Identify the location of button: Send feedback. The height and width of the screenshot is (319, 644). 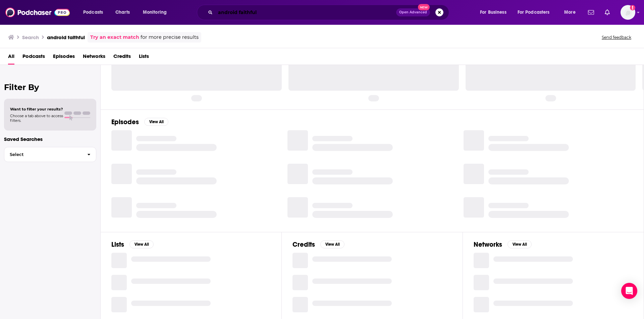
(616, 38).